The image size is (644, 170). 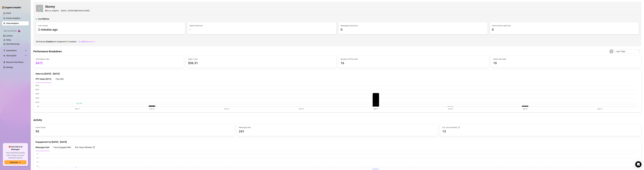 I want to click on a: Setup, so click(x=8, y=40).